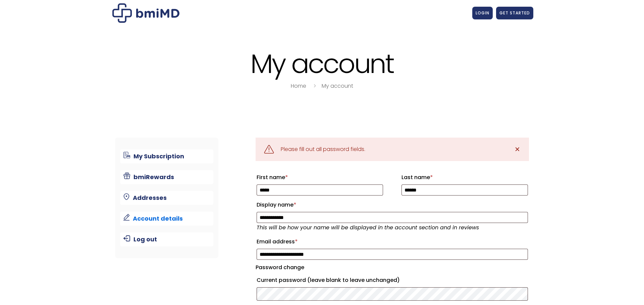 This screenshot has width=644, height=305. I want to click on legend: Password change, so click(280, 267).